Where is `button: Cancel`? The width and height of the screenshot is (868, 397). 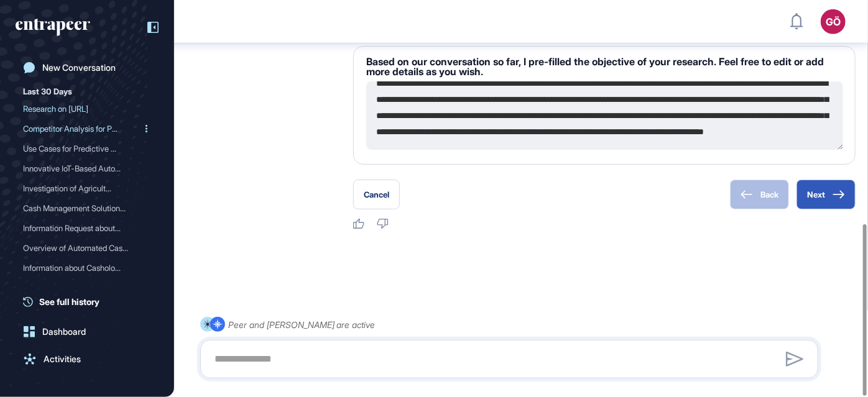
button: Cancel is located at coordinates (376, 194).